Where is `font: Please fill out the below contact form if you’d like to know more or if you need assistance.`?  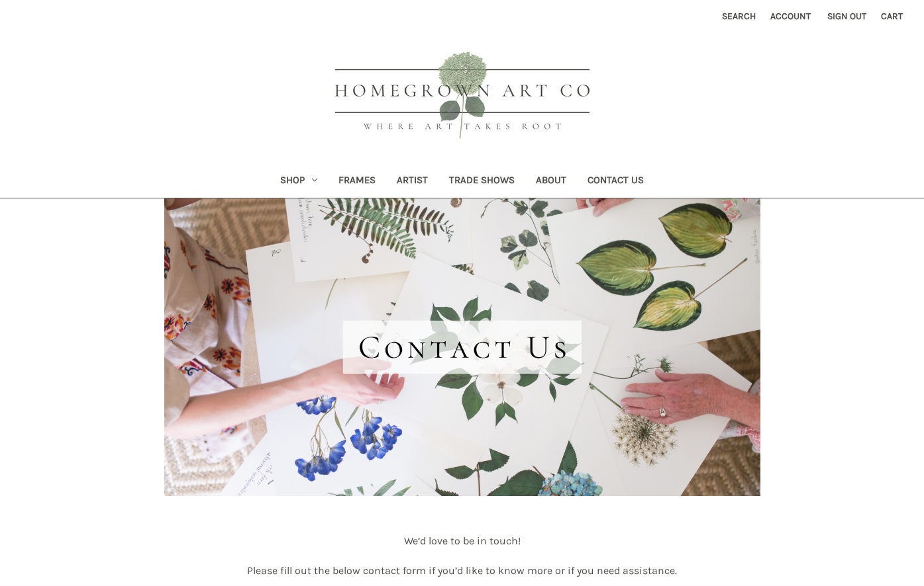
font: Please fill out the below contact form if you’d like to know more or if you need assistance. is located at coordinates (462, 571).